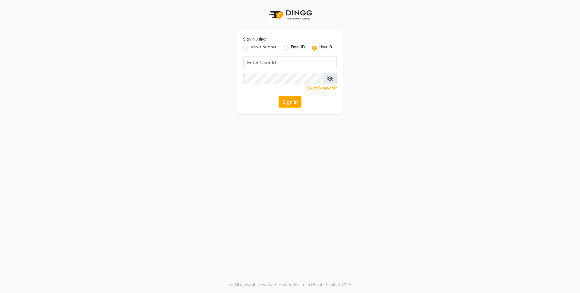 This screenshot has height=293, width=580. I want to click on label: User ID, so click(326, 48).